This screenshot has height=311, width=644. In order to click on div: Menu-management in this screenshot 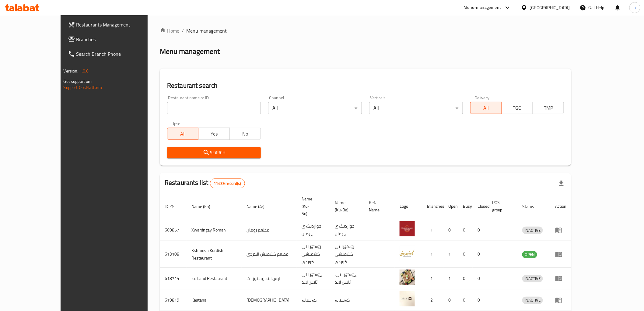, I will do `click(482, 8)`.